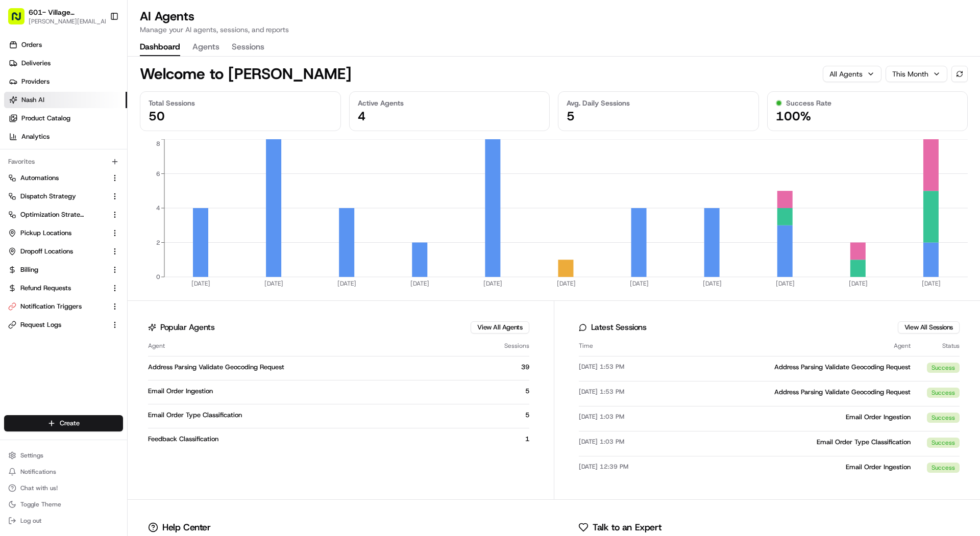 The width and height of the screenshot is (980, 536). I want to click on span: Pickup Locations, so click(46, 233).